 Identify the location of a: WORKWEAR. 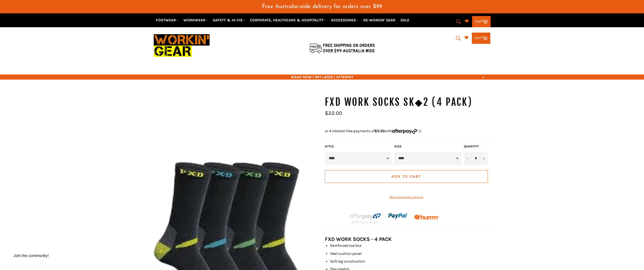
(195, 20).